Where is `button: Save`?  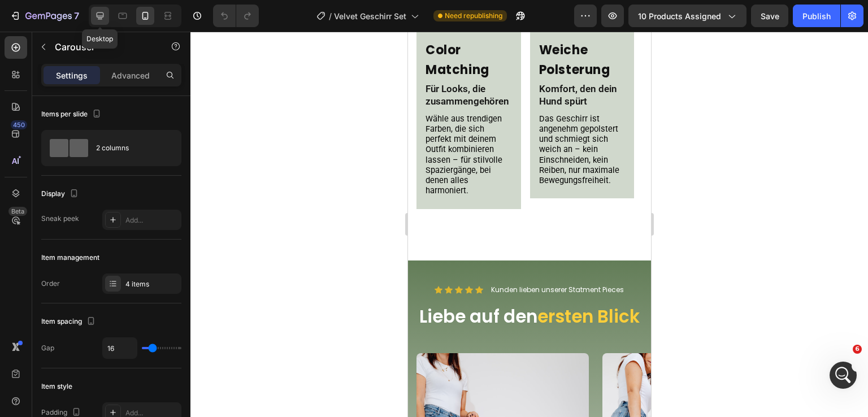
button: Save is located at coordinates (769, 16).